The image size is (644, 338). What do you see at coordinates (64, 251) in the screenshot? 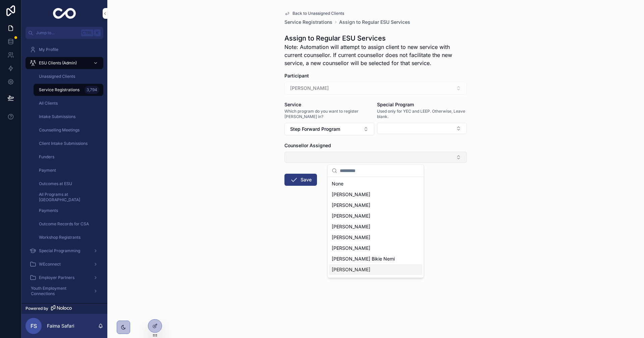
I see `a: Special Programming` at bounding box center [64, 251].